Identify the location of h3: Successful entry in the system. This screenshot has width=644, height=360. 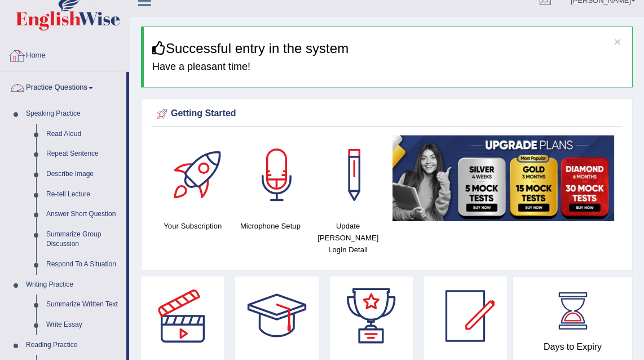
(388, 49).